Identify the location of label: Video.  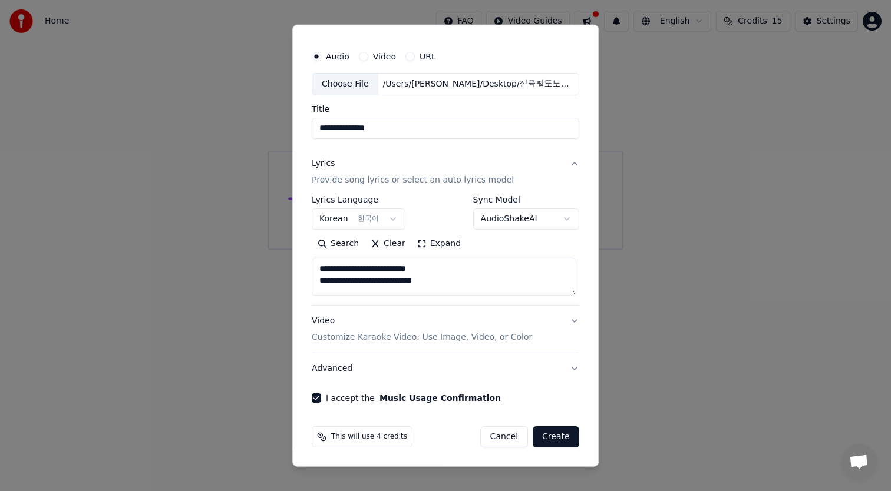
(384, 57).